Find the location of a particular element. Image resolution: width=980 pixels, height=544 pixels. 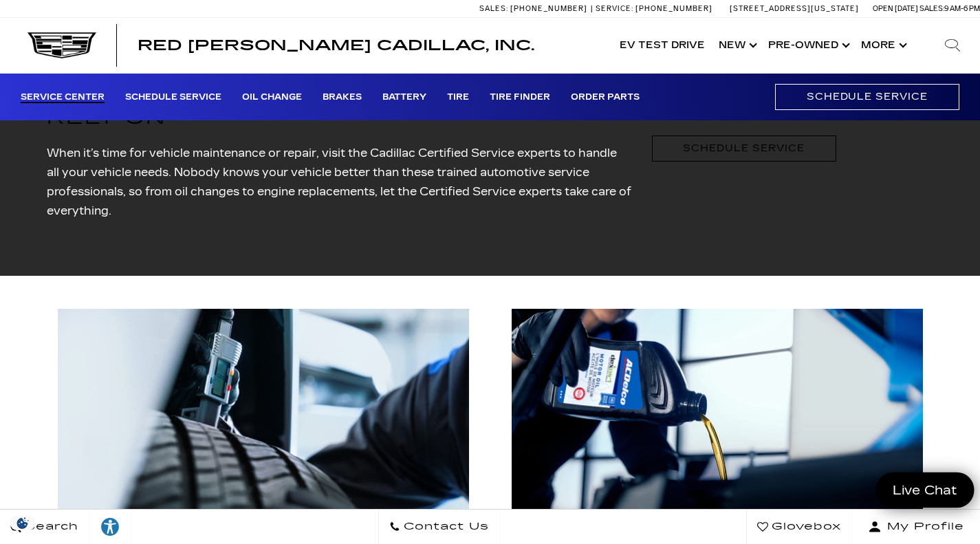

span: My Profile is located at coordinates (922, 527).